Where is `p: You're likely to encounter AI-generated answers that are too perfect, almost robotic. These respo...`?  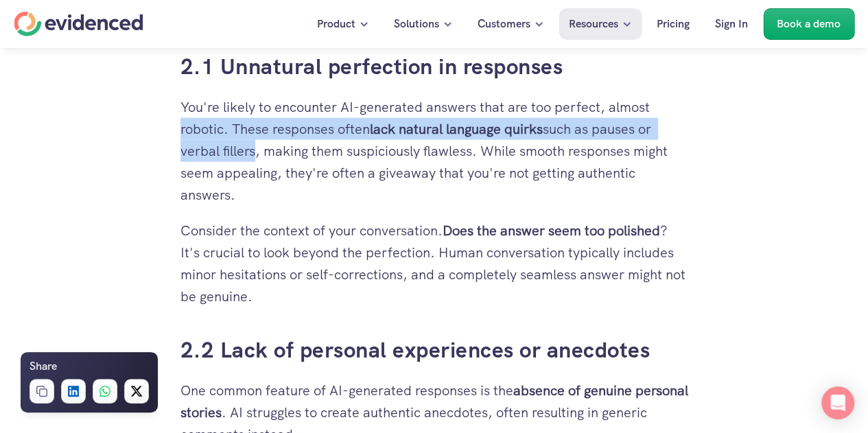 p: You're likely to encounter AI-generated answers that are too perfect, almost robotic. These respo... is located at coordinates (434, 151).